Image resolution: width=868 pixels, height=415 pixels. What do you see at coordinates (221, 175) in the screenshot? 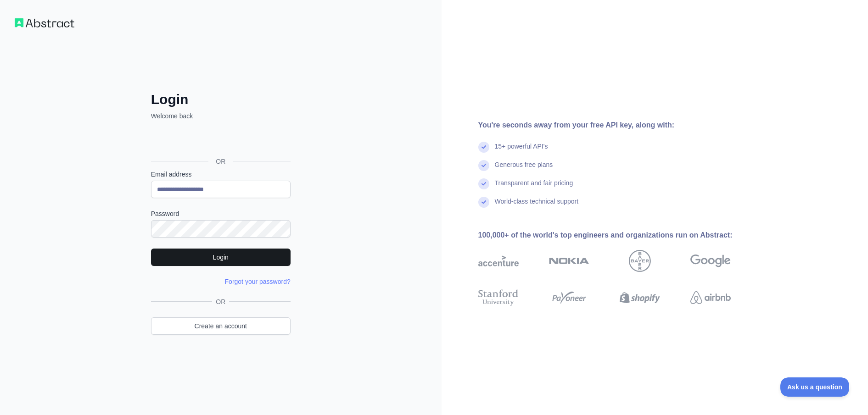
I see `label: Email address` at bounding box center [221, 175].